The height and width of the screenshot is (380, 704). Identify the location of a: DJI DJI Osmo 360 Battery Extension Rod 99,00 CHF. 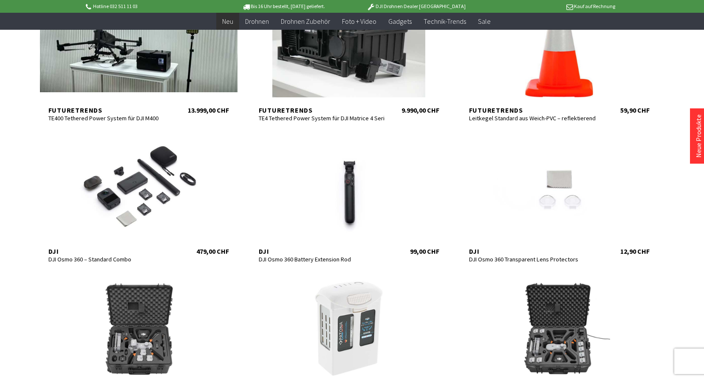
(349, 196).